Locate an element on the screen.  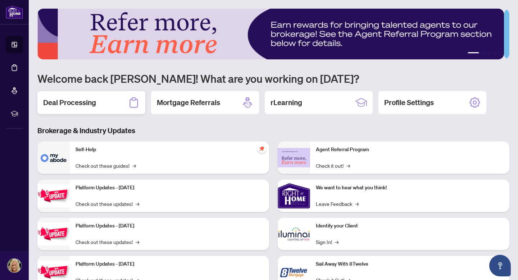
h3: Brokerage & Industry Updates is located at coordinates (273, 131).